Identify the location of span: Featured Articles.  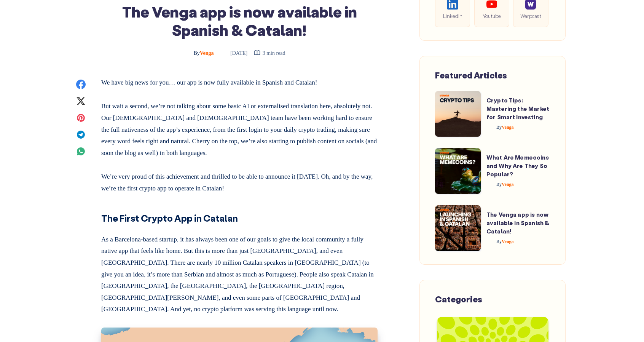
(471, 75).